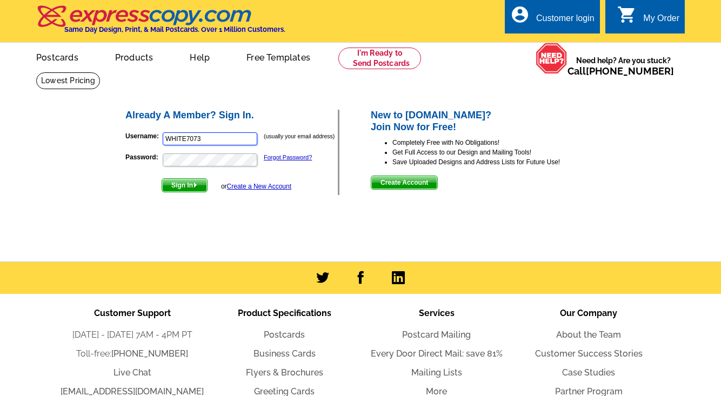 Image resolution: width=721 pixels, height=396 pixels. Describe the element at coordinates (404, 183) in the screenshot. I see `button: Create Account` at that location.